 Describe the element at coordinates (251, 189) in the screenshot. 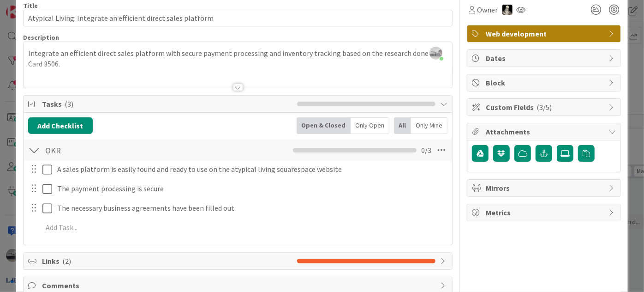

I see `p: The payment processing is secure` at that location.